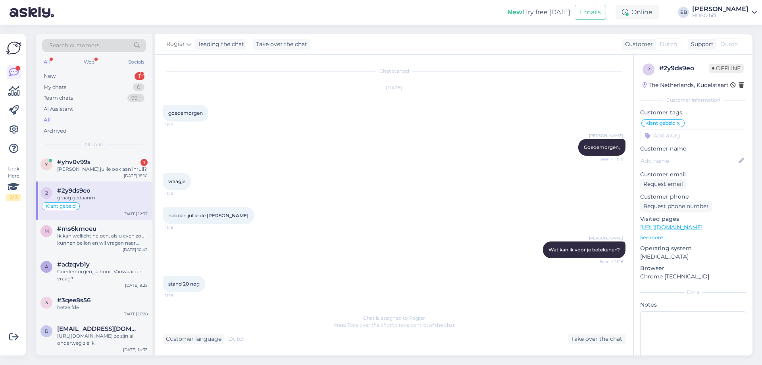  What do you see at coordinates (94, 144) in the screenshot?
I see `span: All chats` at bounding box center [94, 144].